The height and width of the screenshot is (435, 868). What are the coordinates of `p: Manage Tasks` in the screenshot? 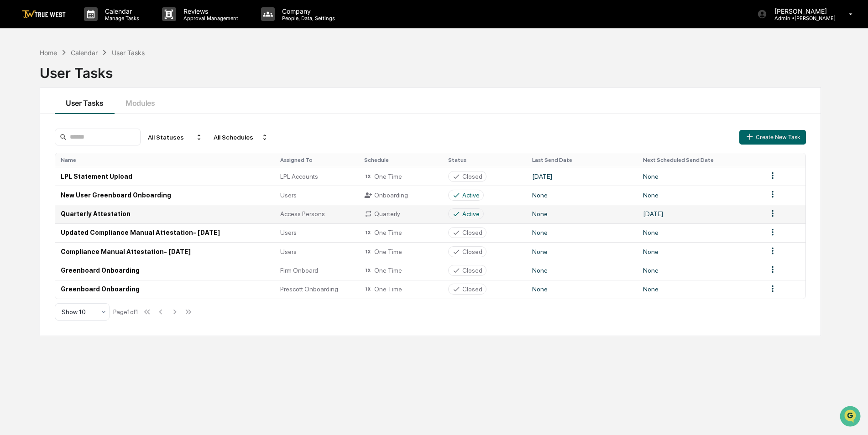 It's located at (120, 18).